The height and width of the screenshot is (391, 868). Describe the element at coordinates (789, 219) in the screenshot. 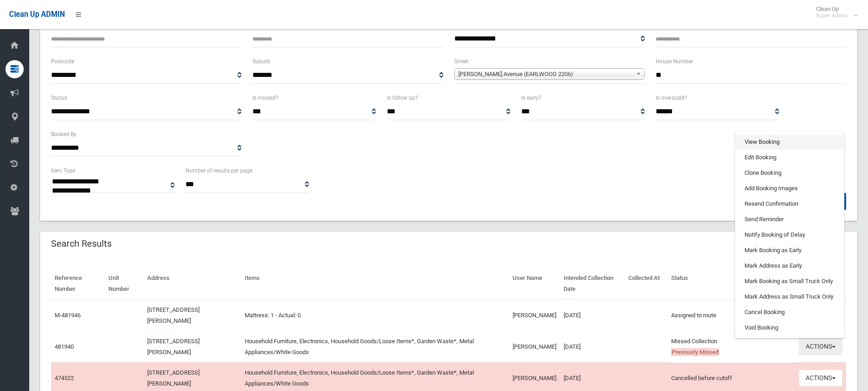

I see `a: Send Reminder` at that location.